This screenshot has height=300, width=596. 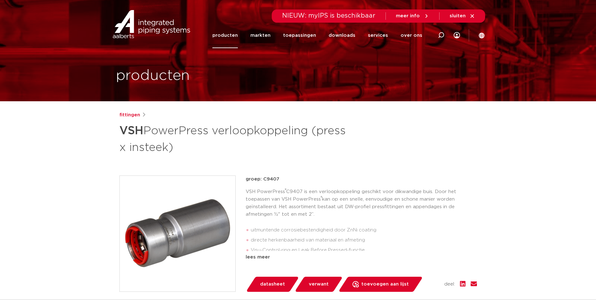 What do you see at coordinates (408, 16) in the screenshot?
I see `span: meer info` at bounding box center [408, 16].